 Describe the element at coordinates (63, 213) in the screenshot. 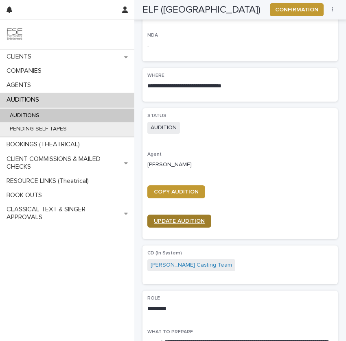

I see `p: CLASSICAL TEXT & SINGER APPROVALS` at that location.